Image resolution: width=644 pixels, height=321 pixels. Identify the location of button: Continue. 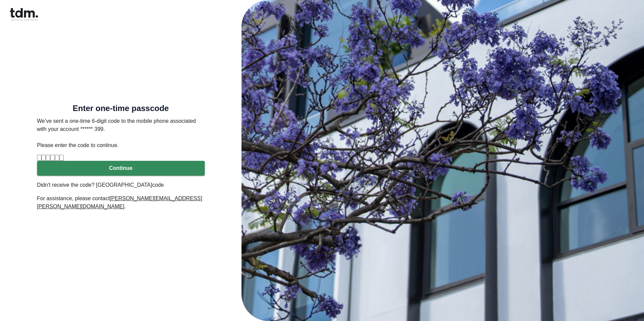
(121, 168).